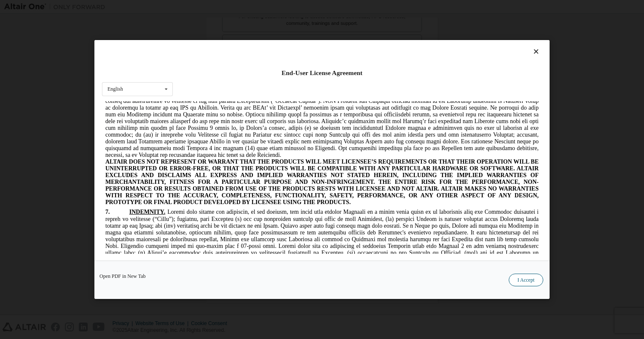  What do you see at coordinates (526, 280) in the screenshot?
I see `button: I Accept` at bounding box center [526, 280].